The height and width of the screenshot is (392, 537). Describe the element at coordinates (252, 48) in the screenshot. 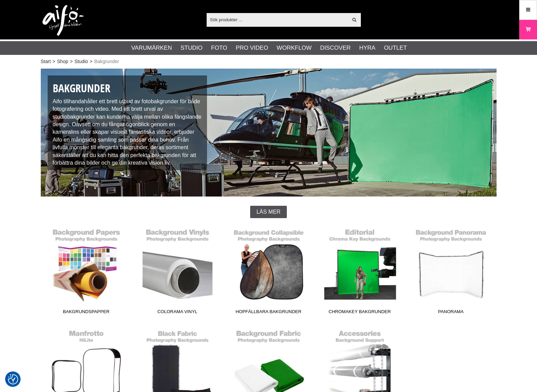

I see `a: Pro Video` at that location.